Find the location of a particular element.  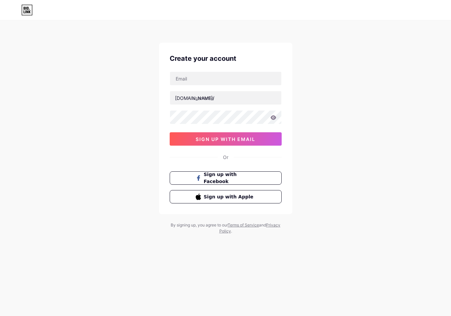

input: Email is located at coordinates (226, 78).